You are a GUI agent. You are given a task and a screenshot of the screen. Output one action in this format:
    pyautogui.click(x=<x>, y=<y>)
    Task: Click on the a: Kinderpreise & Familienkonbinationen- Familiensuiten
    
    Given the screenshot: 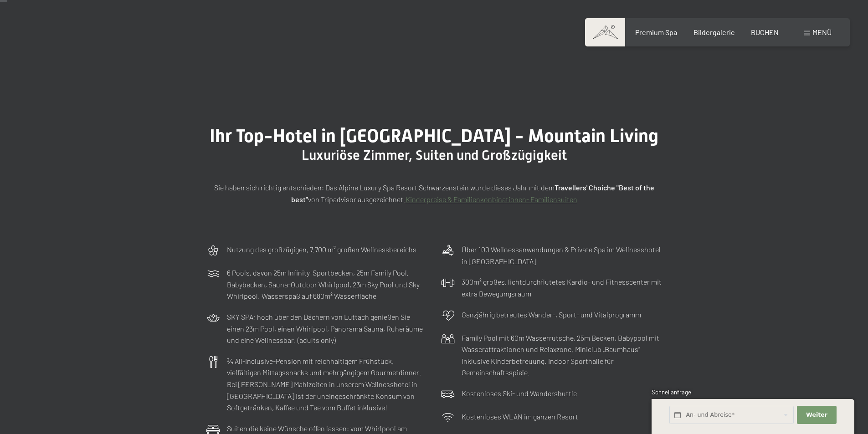 What is the action you would take?
    pyautogui.click(x=491, y=199)
    